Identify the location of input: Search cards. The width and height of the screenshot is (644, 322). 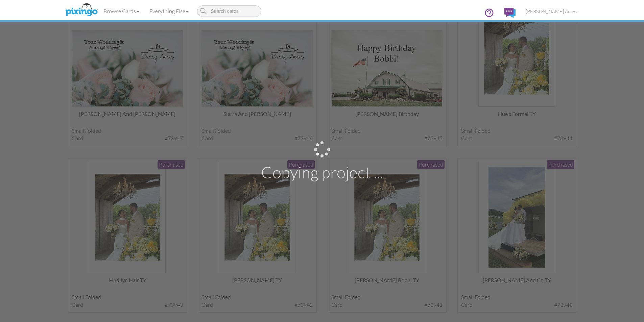
(229, 11).